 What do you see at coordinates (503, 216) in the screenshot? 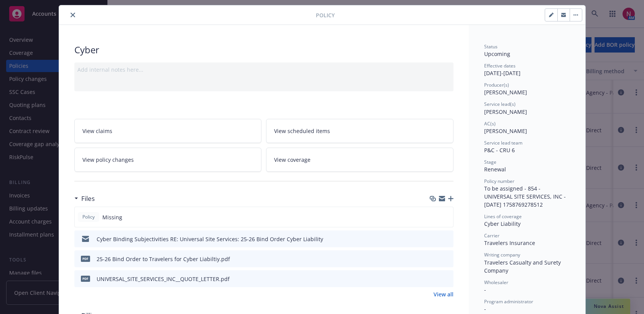
I see `span: Lines of coverage` at bounding box center [503, 216].